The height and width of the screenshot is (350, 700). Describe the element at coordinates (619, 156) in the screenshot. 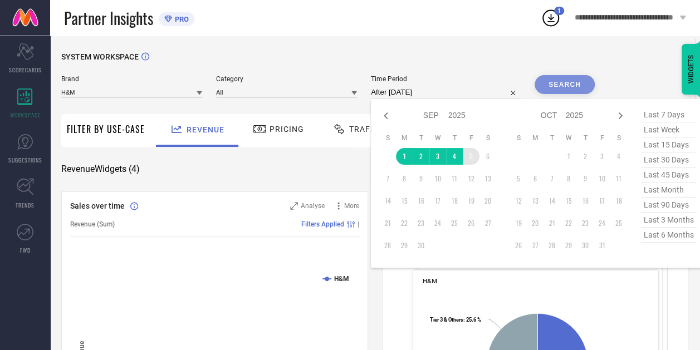

I see `td: Sat Oct 04 2025` at that location.